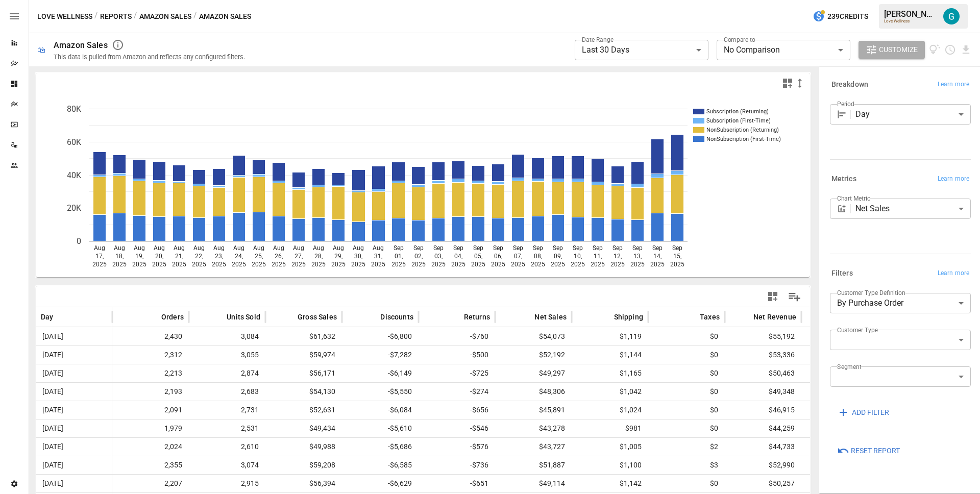 The image size is (980, 494). Describe the element at coordinates (558, 256) in the screenshot. I see `text: 09,` at that location.